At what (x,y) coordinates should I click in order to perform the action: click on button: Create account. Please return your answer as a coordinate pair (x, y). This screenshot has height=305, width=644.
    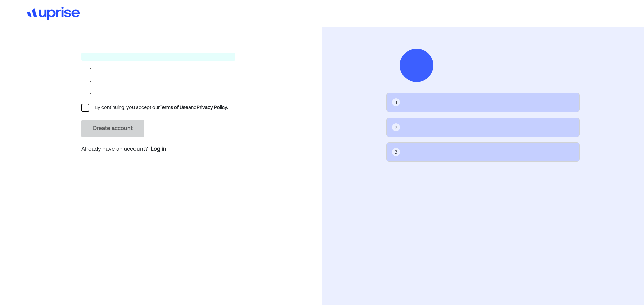
    Looking at the image, I should click on (112, 128).